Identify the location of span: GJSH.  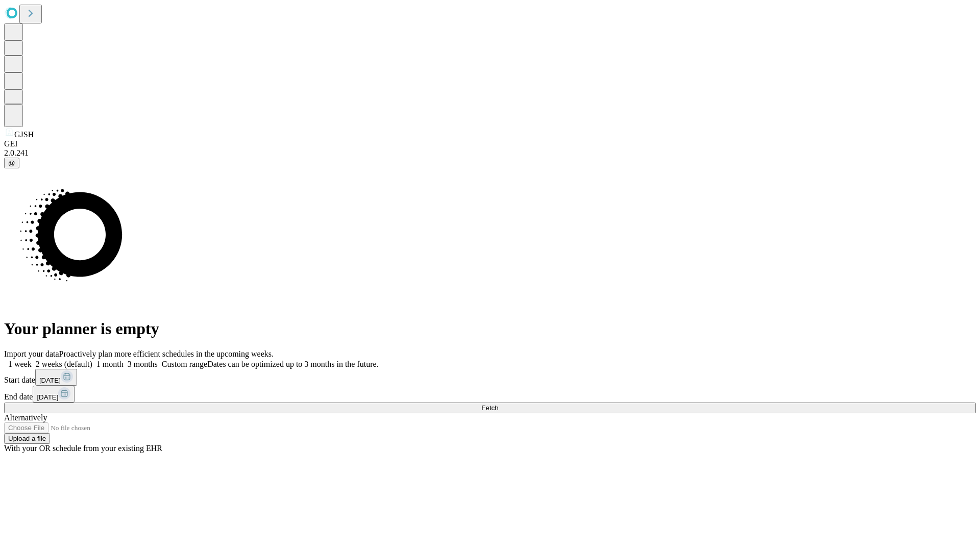
(24, 134).